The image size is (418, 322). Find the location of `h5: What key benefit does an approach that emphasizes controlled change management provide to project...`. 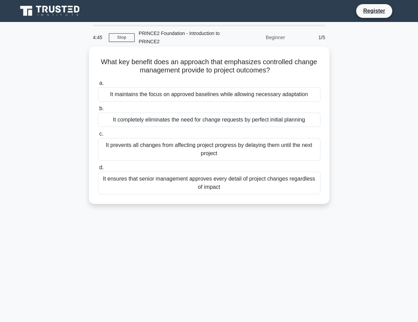

h5: What key benefit does an approach that emphasizes controlled change management provide to project... is located at coordinates (209, 66).